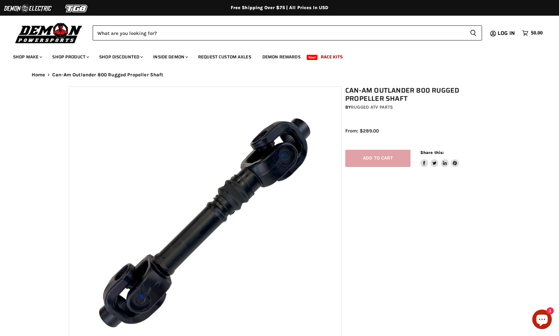  I want to click on a: Log in, so click(507, 33).